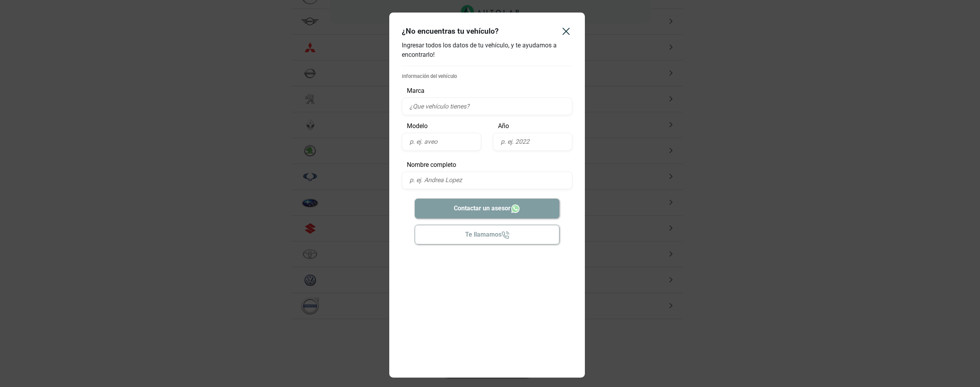 The image size is (980, 387). I want to click on p: Marca, so click(487, 91).